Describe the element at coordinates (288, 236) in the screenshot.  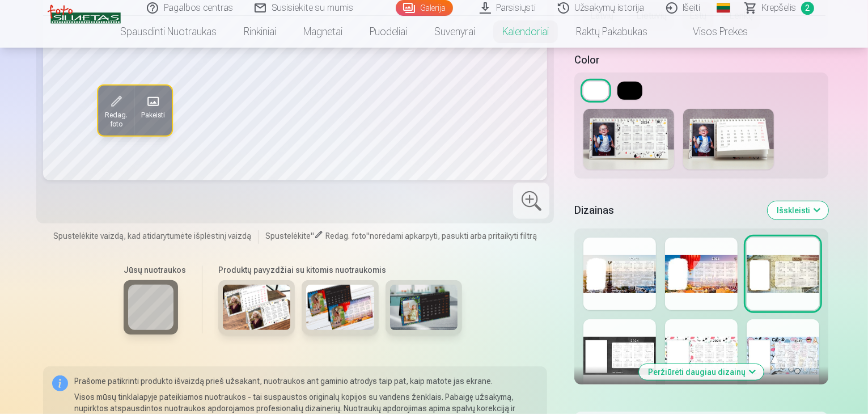
I see `span: Spustelėkite` at that location.